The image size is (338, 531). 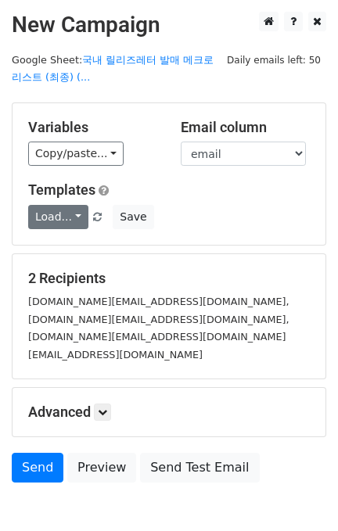 I want to click on a: Copy/paste..., so click(x=76, y=153).